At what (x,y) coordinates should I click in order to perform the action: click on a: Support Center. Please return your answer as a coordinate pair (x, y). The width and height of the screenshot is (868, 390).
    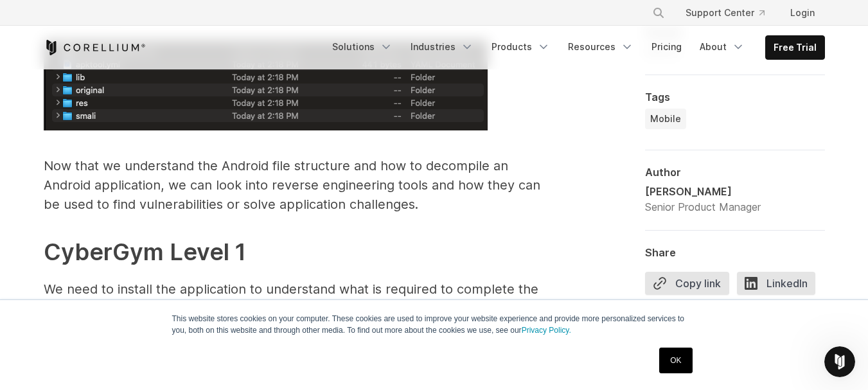
    Looking at the image, I should click on (725, 13).